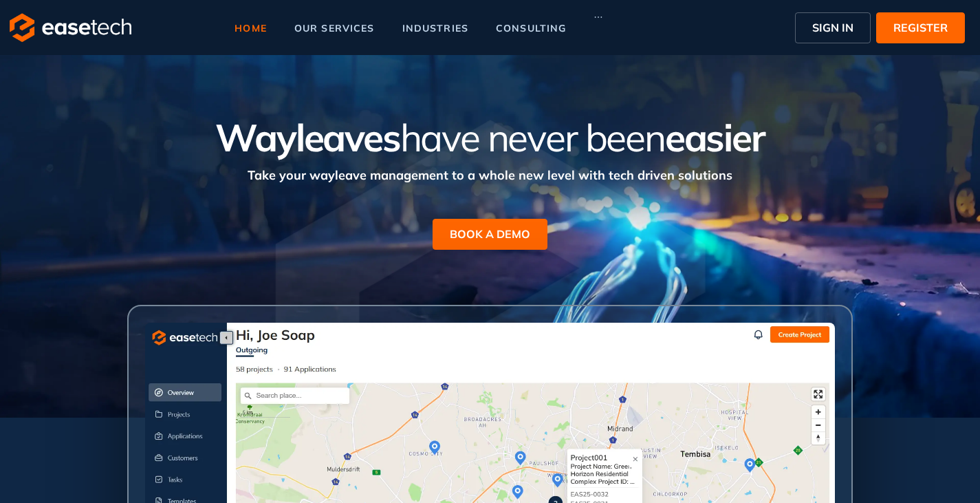 This screenshot has width=980, height=503. I want to click on span: easier, so click(714, 137).